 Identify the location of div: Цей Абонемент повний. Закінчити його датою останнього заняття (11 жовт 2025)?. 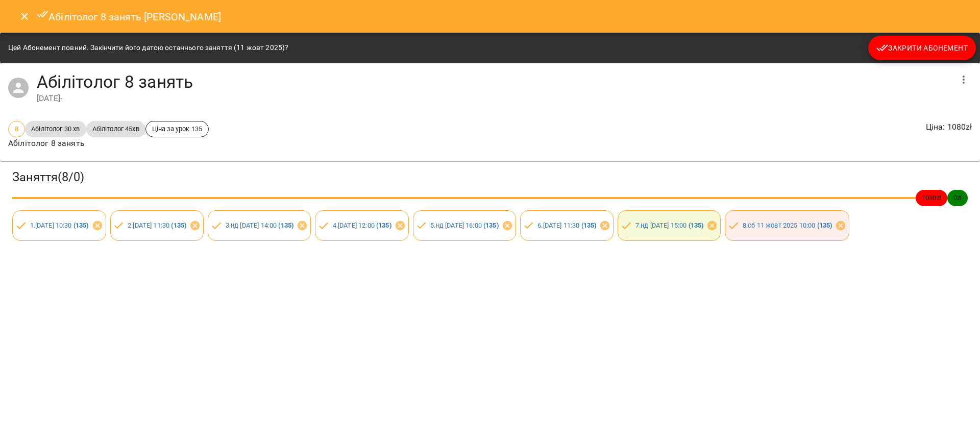
(148, 48).